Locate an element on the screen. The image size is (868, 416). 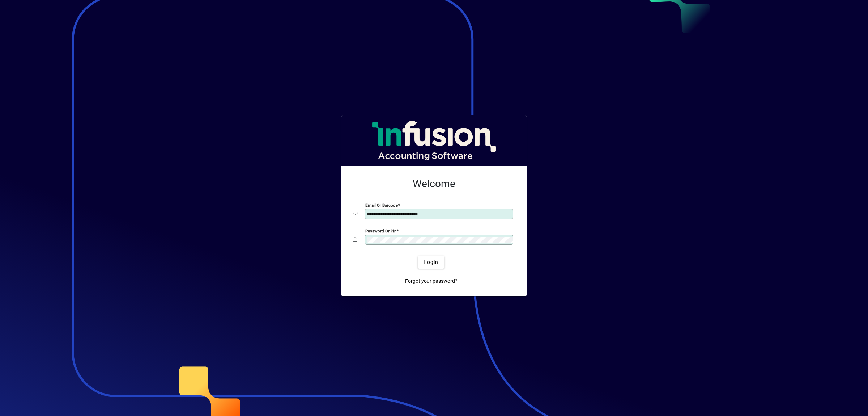
span: Login is located at coordinates (431, 262).